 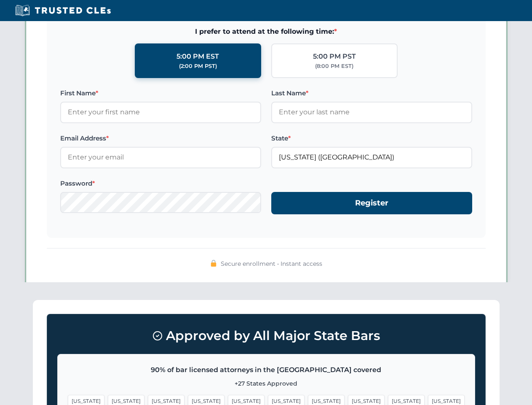 What do you see at coordinates (371, 203) in the screenshot?
I see `button: Register` at bounding box center [371, 203].